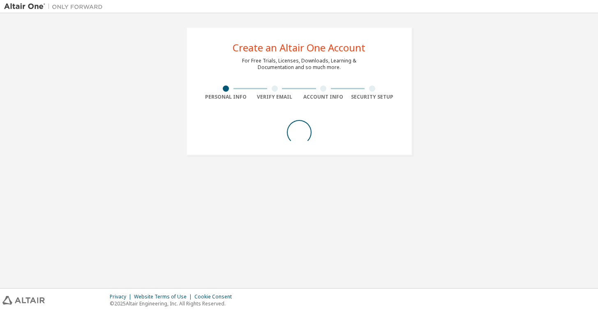 The width and height of the screenshot is (598, 312). Describe the element at coordinates (164, 297) in the screenshot. I see `div: Website Terms of Use` at that location.